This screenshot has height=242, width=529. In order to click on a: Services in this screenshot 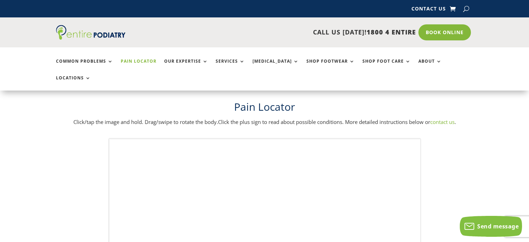, I will do `click(230, 66)`.